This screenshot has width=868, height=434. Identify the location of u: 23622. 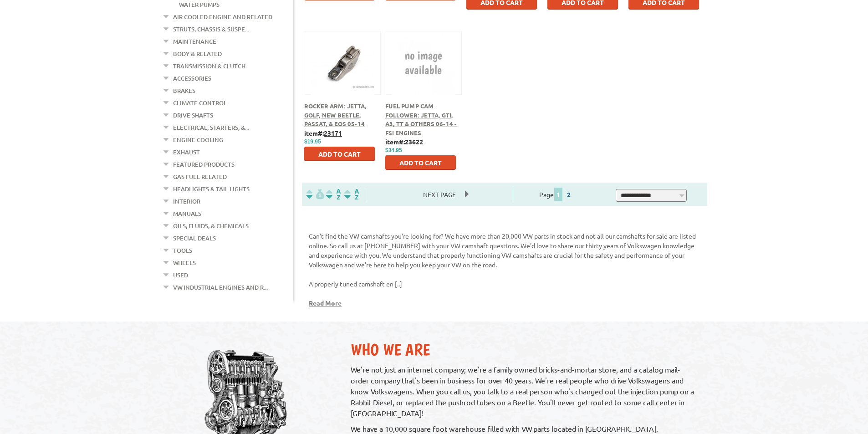
(414, 142).